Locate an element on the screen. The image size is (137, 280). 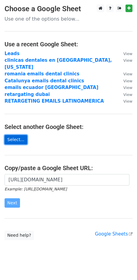
a: Leads is located at coordinates (12, 54).